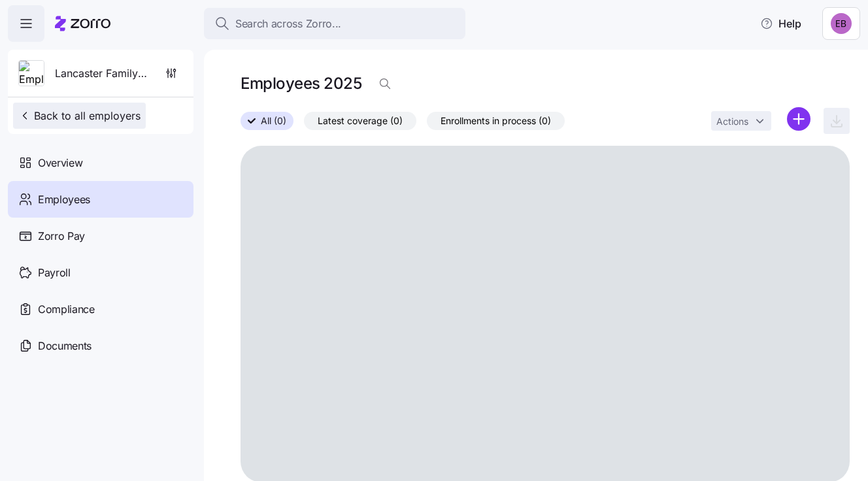  Describe the element at coordinates (101, 273) in the screenshot. I see `a: Payroll` at that location.